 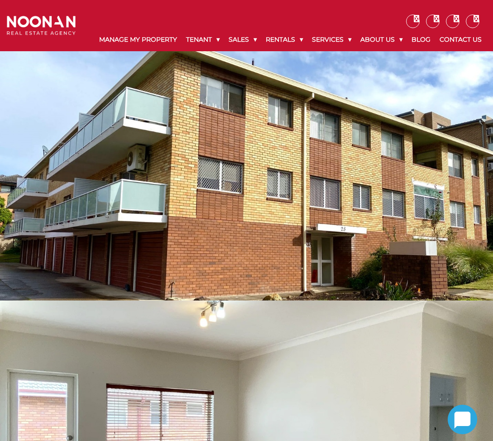 I want to click on a: About Us, so click(x=382, y=39).